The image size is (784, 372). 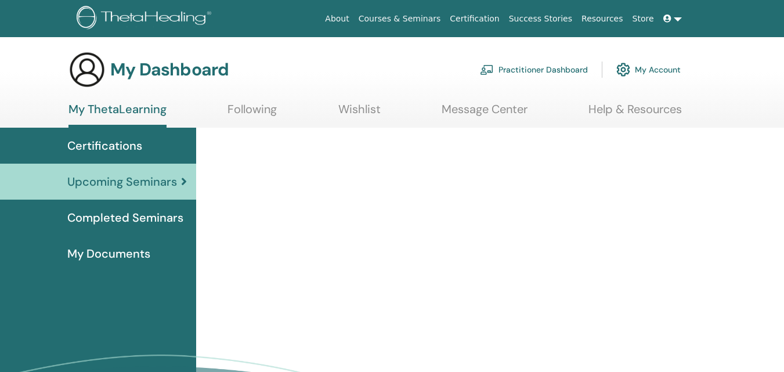 What do you see at coordinates (169, 70) in the screenshot?
I see `h3: My Dashboard` at bounding box center [169, 70].